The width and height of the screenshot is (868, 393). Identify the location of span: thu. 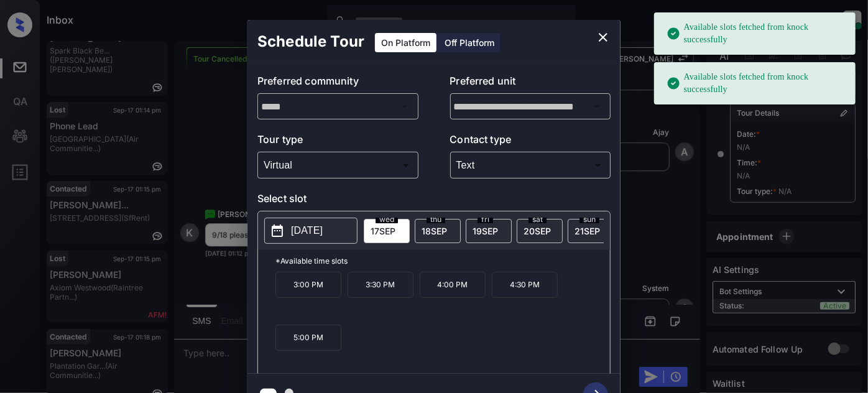
(436, 220).